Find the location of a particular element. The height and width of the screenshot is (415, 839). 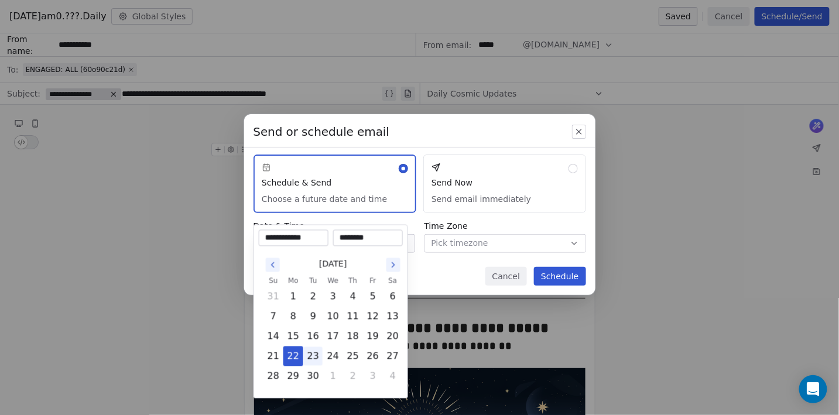

button: Sunday, September 21st, 2025 is located at coordinates (274, 357).